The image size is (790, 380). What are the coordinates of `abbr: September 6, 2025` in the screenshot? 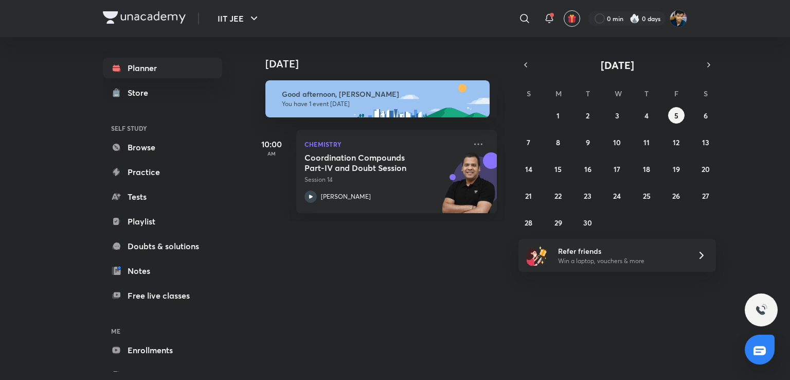 It's located at (706, 115).